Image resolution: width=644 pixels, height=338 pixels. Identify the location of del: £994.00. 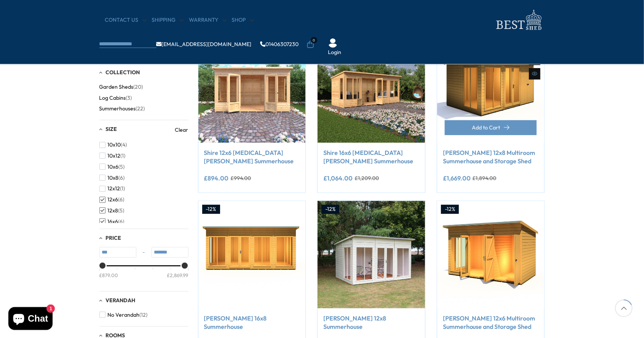
(241, 178).